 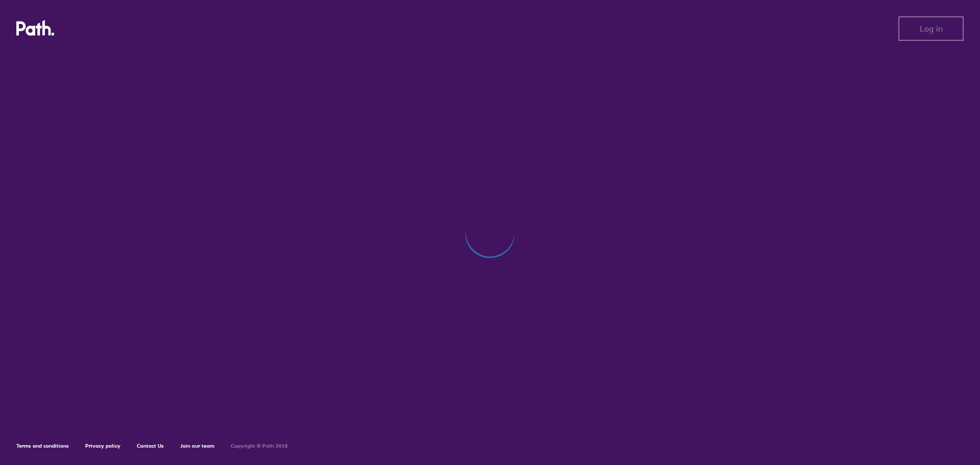 What do you see at coordinates (102, 446) in the screenshot?
I see `a: Privacy policy` at bounding box center [102, 446].